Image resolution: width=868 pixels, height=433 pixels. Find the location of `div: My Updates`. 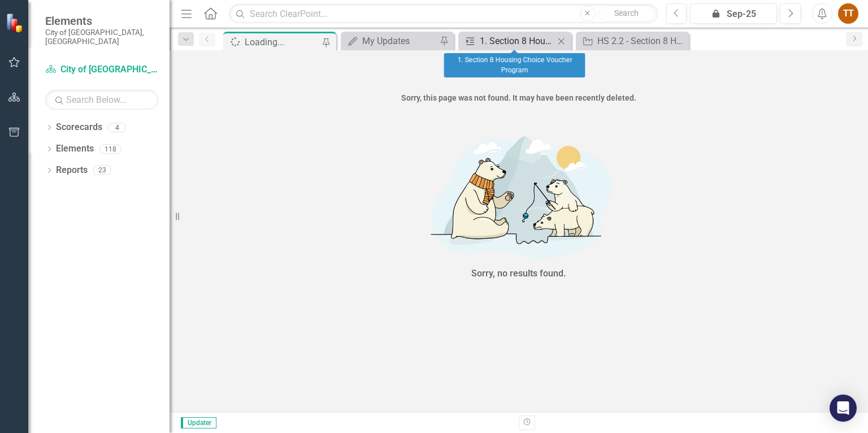

div: My Updates is located at coordinates (399, 41).